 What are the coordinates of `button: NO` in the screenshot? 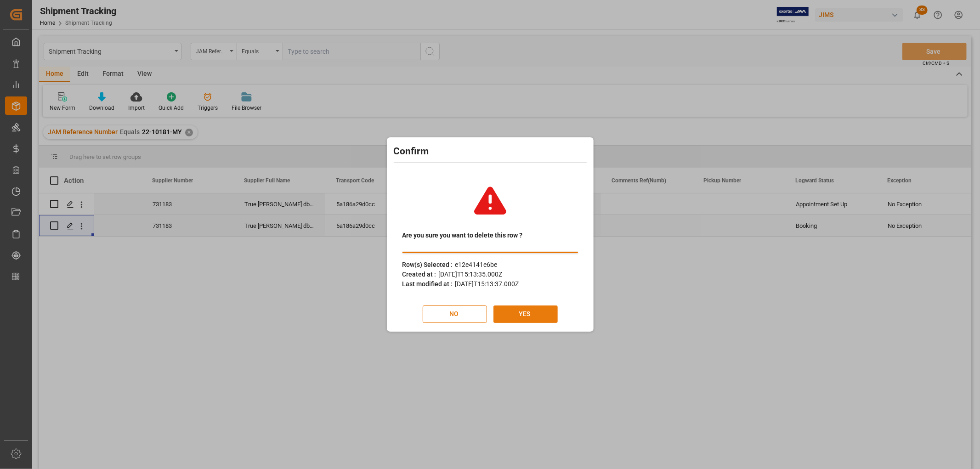 It's located at (454, 314).